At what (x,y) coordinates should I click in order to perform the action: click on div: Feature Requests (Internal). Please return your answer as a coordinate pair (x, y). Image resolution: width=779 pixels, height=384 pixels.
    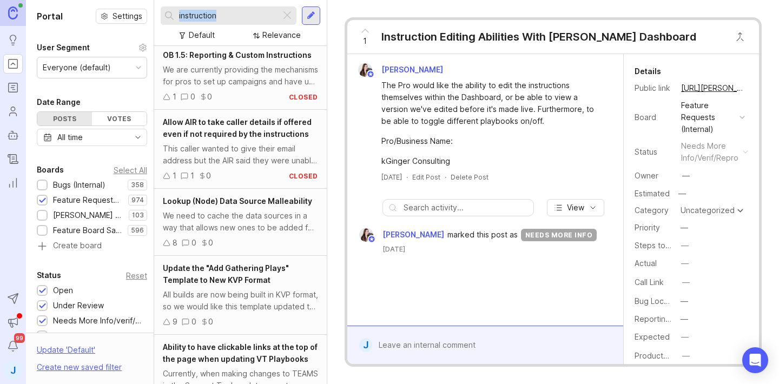
    Looking at the image, I should click on (708, 117).